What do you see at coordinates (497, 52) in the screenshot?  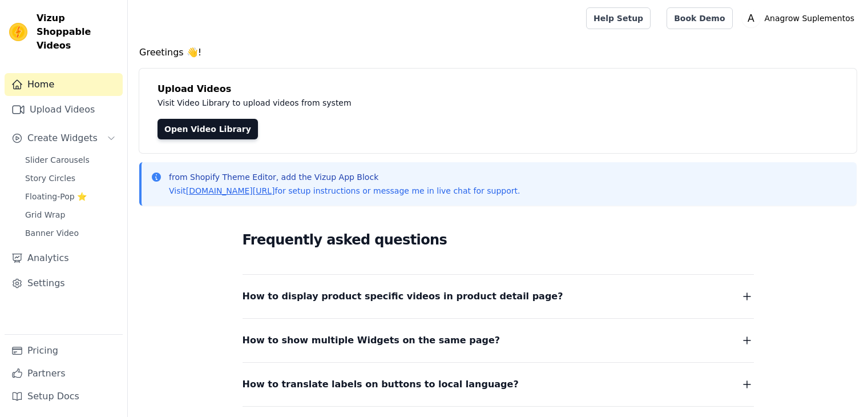 I see `h4: Greetings 👋!` at bounding box center [497, 52].